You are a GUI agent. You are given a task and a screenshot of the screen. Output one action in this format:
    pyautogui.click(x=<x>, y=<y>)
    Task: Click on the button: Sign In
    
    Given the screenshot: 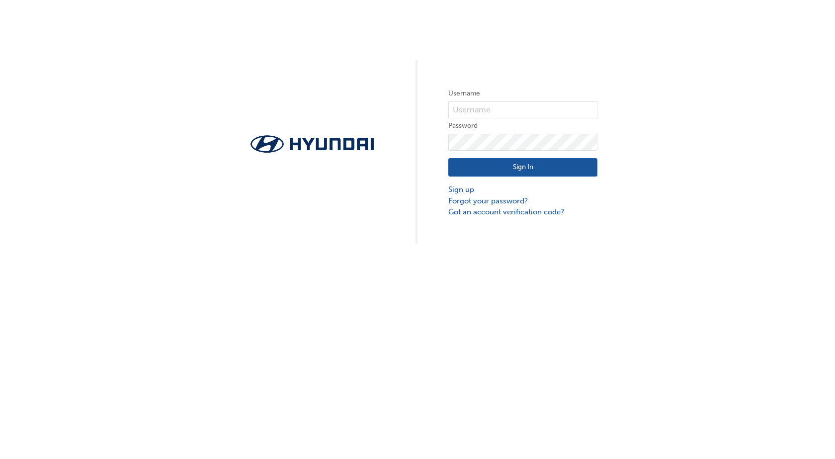 What is the action you would take?
    pyautogui.click(x=523, y=168)
    